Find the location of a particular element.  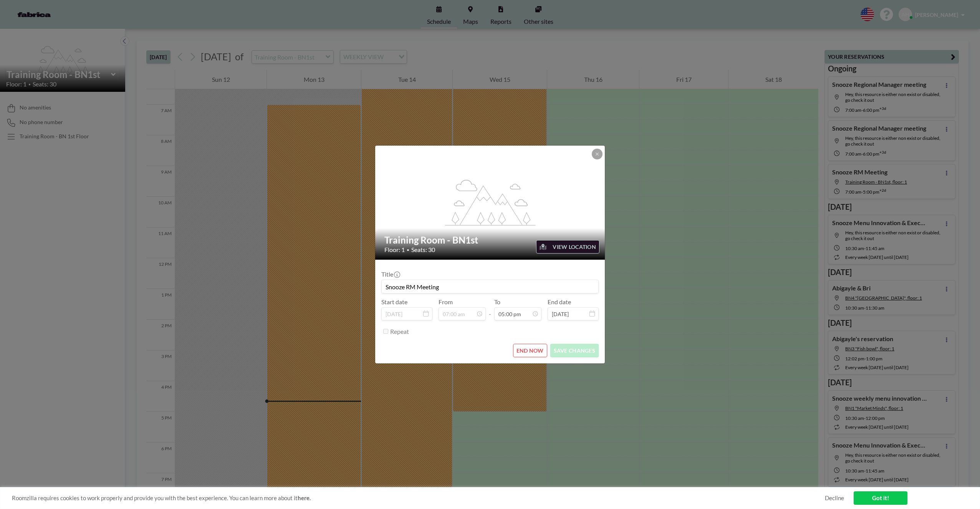

button: SAVE CHANGES is located at coordinates (575, 350).